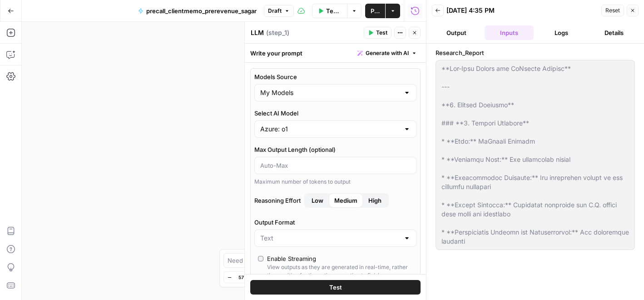  What do you see at coordinates (318, 200) in the screenshot?
I see `button: Reasoning EffortMediumHigh` at bounding box center [318, 200].